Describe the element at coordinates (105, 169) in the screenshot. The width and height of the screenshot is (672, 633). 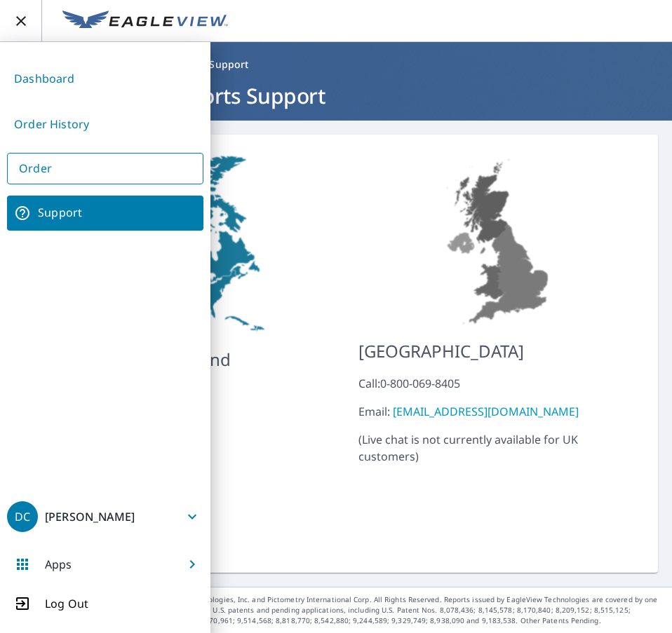
I see `a: Order` at that location.